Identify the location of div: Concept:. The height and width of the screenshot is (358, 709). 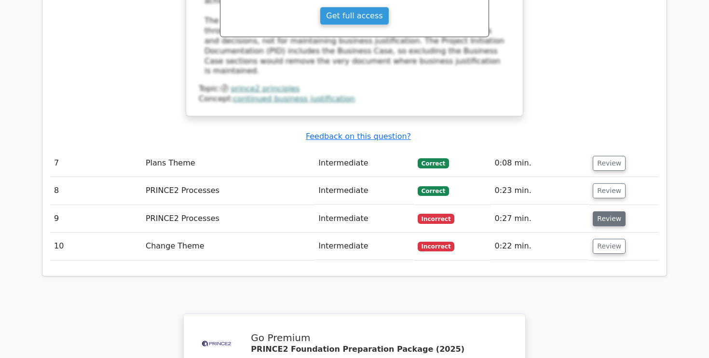
(354, 99).